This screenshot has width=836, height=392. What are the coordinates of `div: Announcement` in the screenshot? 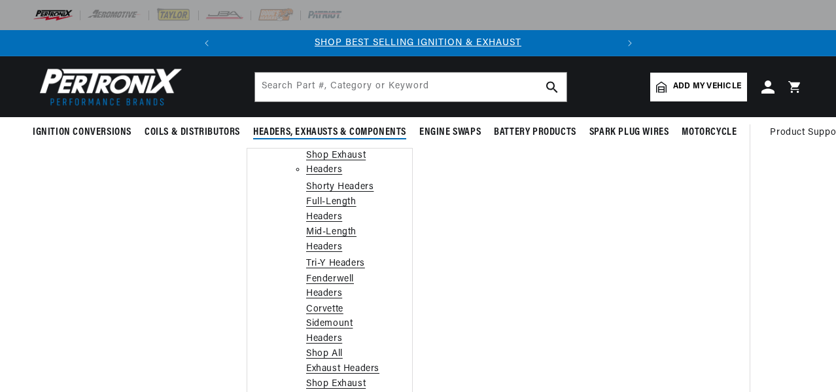 It's located at (418, 43).